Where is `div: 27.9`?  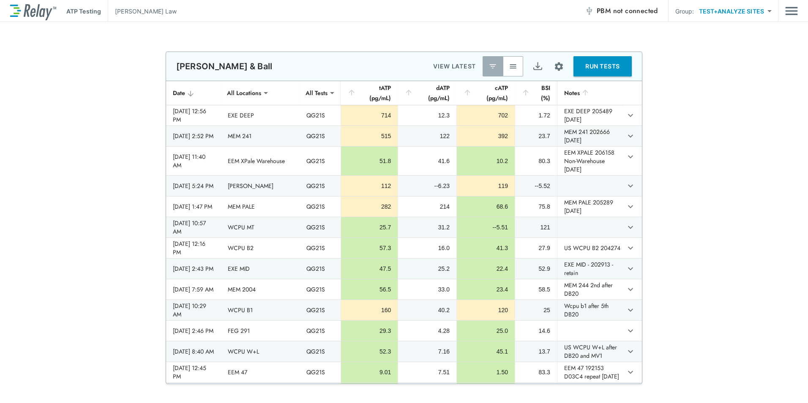 div: 27.9 is located at coordinates (536, 248).